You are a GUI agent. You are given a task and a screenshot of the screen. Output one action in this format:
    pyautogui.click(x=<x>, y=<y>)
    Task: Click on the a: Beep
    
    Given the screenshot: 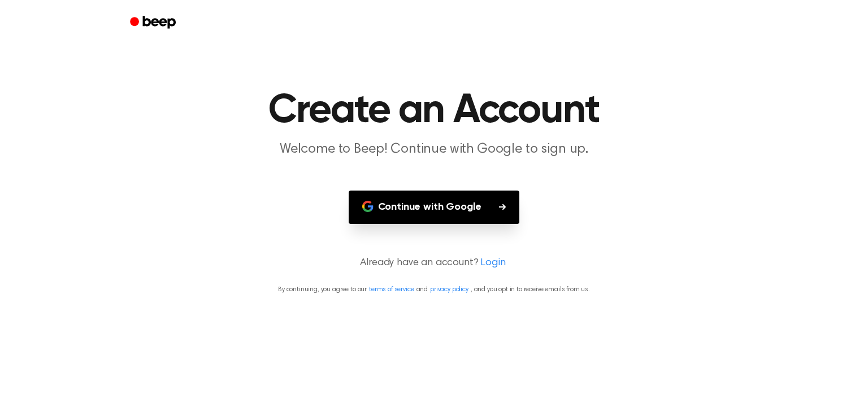 What is the action you would take?
    pyautogui.click(x=154, y=23)
    